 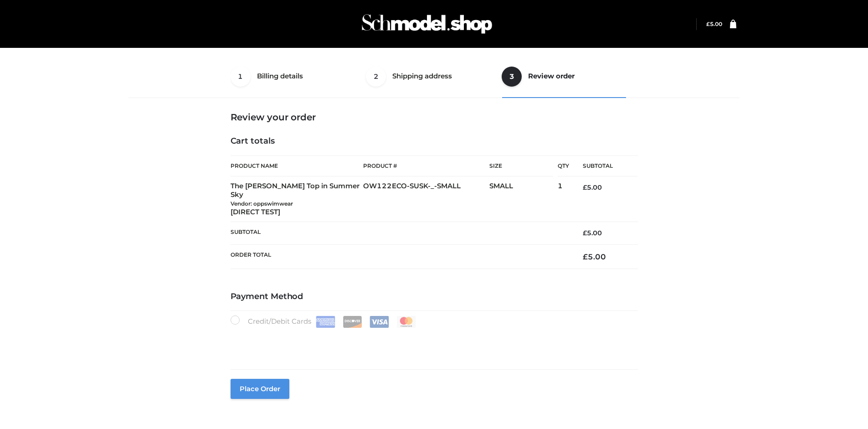 I want to click on th: Qty, so click(x=563, y=166).